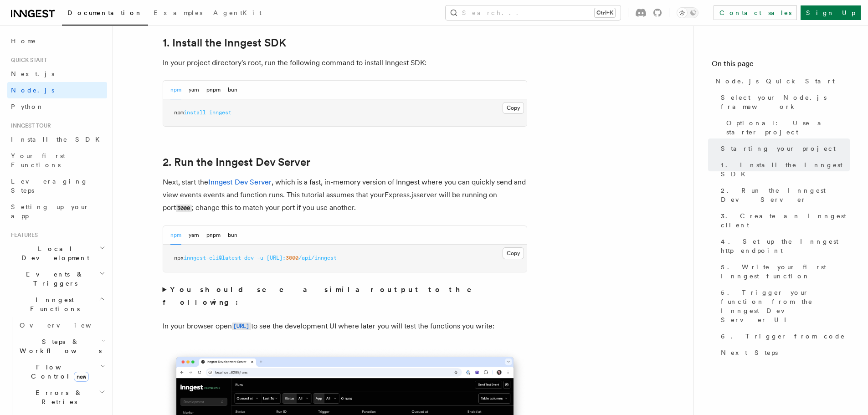 This screenshot has height=415, width=868. Describe the element at coordinates (238, 13) in the screenshot. I see `span: AgentKit` at that location.